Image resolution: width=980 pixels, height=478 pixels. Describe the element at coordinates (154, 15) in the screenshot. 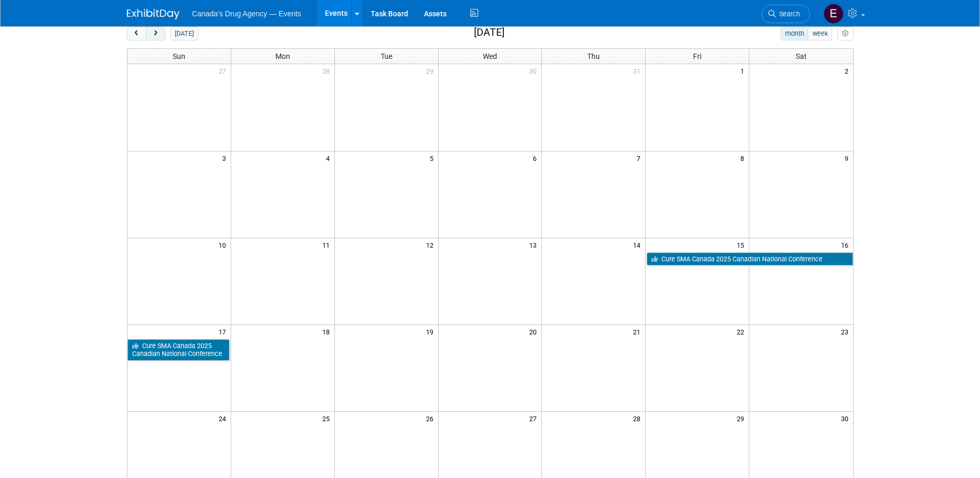

I see `img: ExhibitDay` at that location.